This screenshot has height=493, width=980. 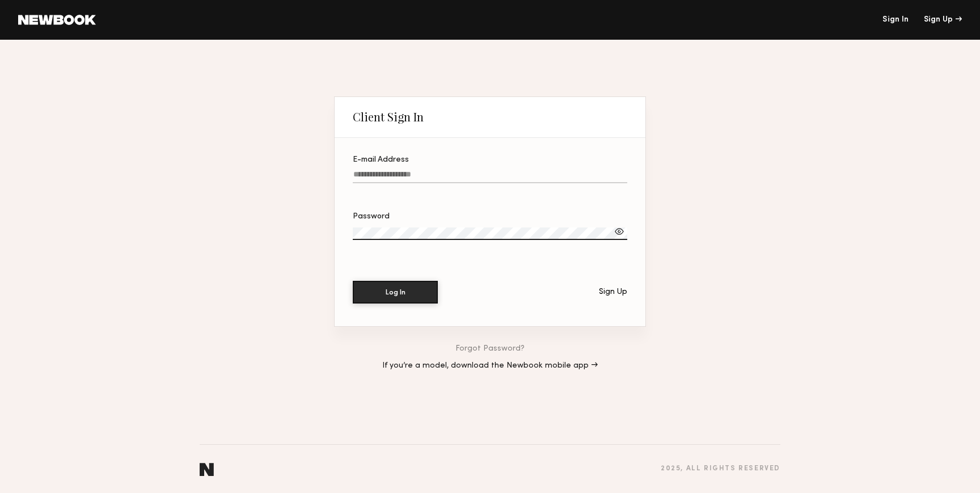 I want to click on a: Sign In, so click(x=896, y=20).